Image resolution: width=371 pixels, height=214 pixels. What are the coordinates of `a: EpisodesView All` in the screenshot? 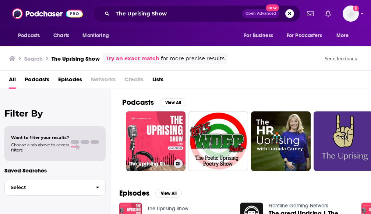 It's located at (151, 193).